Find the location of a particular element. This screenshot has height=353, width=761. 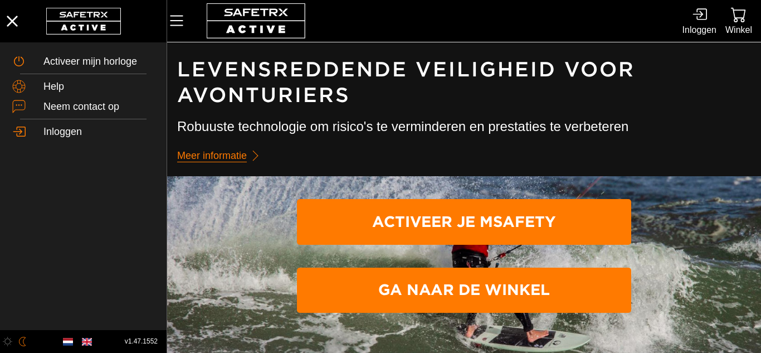

button: v1.47.1552 is located at coordinates (141, 341).